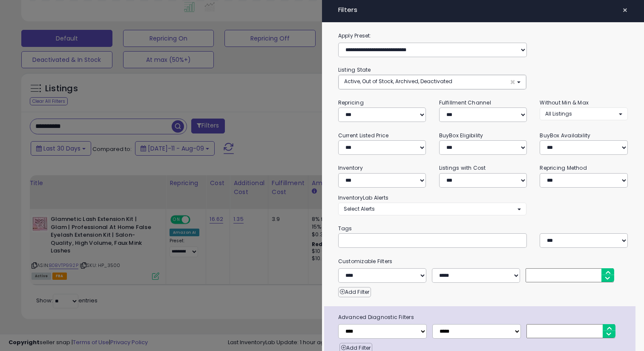 The width and height of the screenshot is (644, 351). What do you see at coordinates (563, 167) in the screenshot?
I see `small: Repricing Method` at bounding box center [563, 167].